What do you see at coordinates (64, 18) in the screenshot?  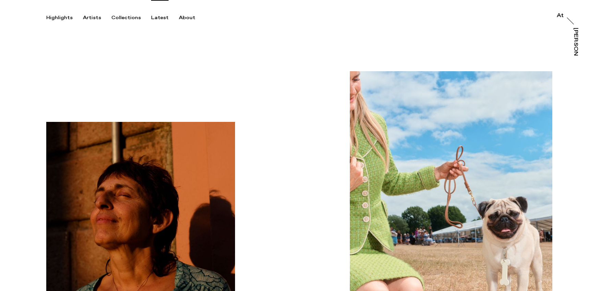 I see `button: Highlights` at bounding box center [64, 18].